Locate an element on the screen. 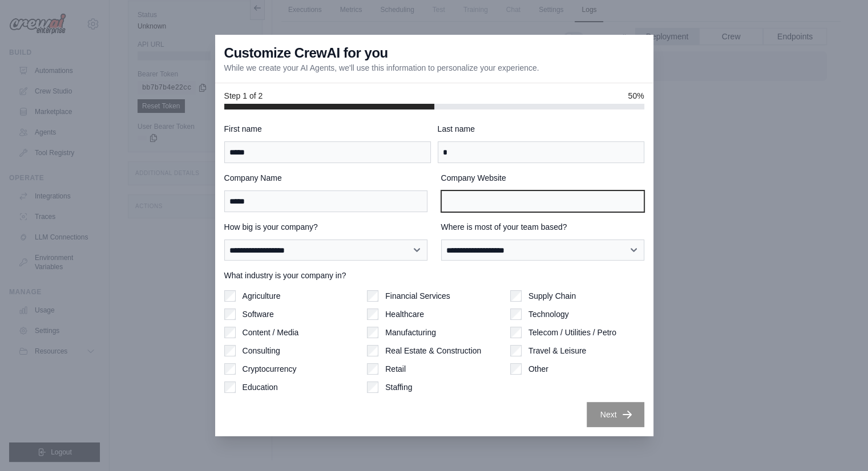 The height and width of the screenshot is (471, 868). h3: Customize CrewAI for you is located at coordinates (306, 53).